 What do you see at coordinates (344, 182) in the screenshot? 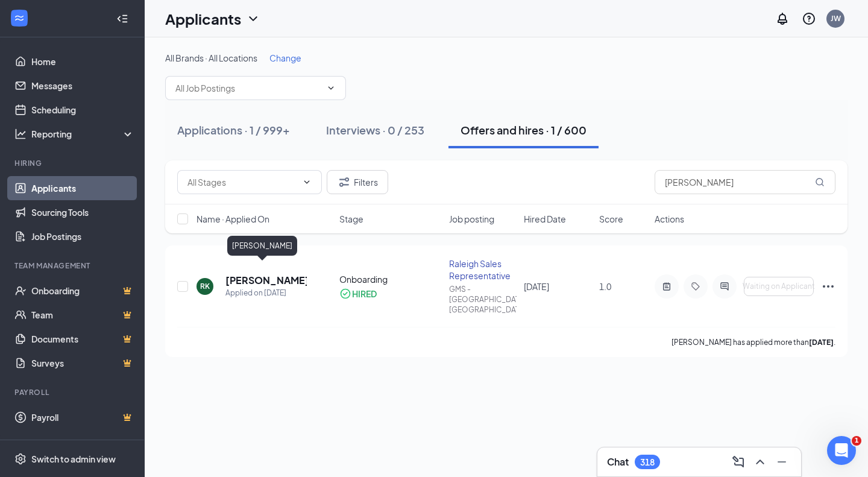
I see `svg: Filter` at bounding box center [344, 182].